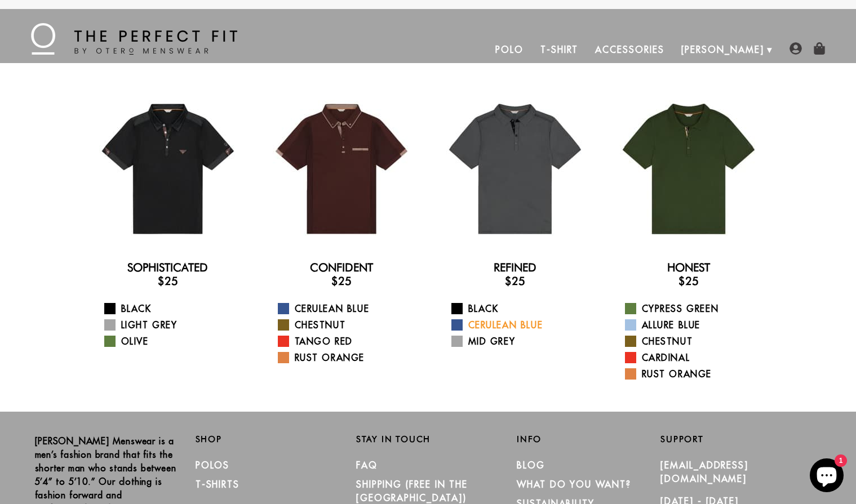  I want to click on h2: Info, so click(588, 439).